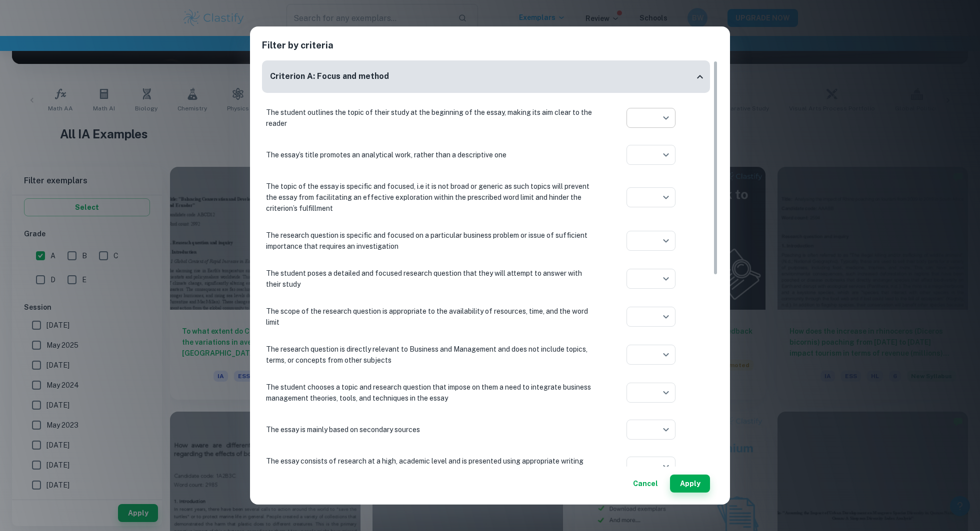  I want to click on button: Apply, so click(690, 484).